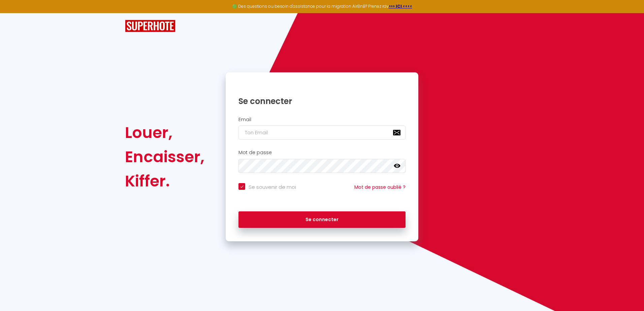 Image resolution: width=644 pixels, height=311 pixels. Describe the element at coordinates (322, 220) in the screenshot. I see `button: Se connecter` at that location.